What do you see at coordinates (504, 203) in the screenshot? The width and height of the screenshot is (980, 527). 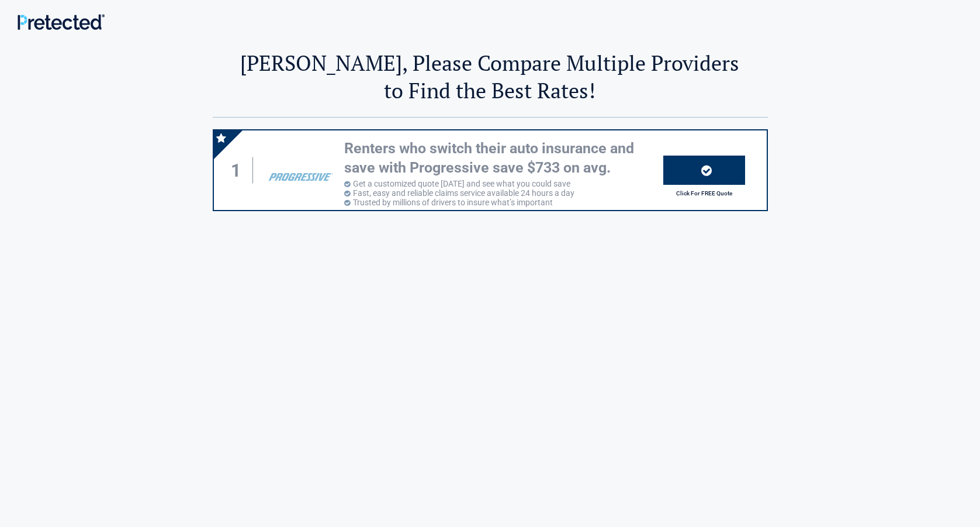 I see `li: Trusted by millions of drivers to insure what’s important` at bounding box center [504, 203].